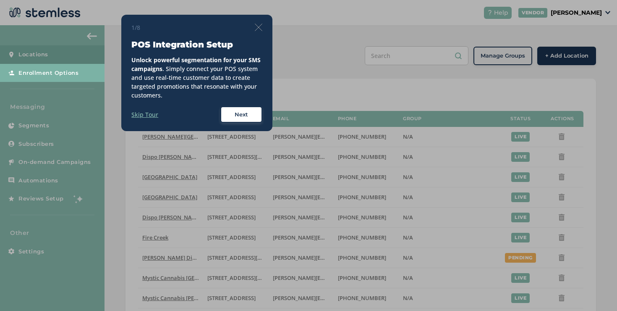  I want to click on img: icon-close-thin-accent-606ae9a3.svg, so click(259, 27).